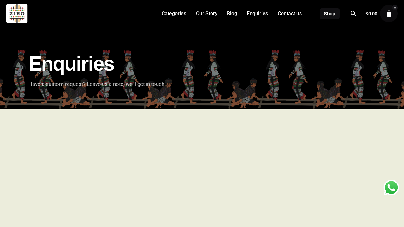  I want to click on span: Our Story, so click(207, 14).